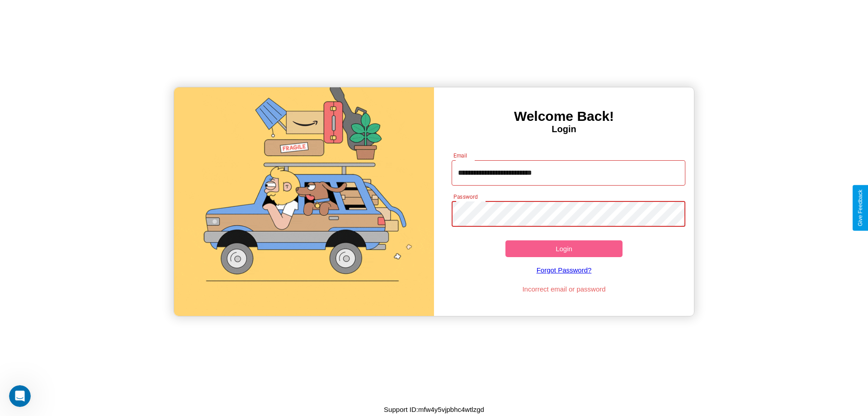 The width and height of the screenshot is (868, 416). I want to click on button: Login, so click(563, 248).